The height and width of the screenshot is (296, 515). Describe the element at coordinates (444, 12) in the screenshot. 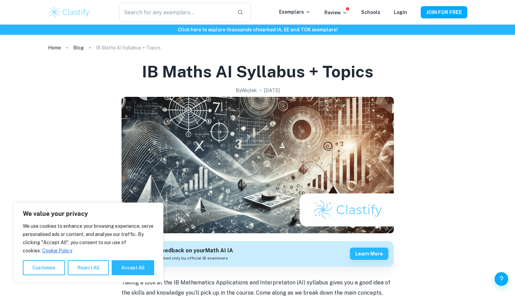

I see `button: JOIN FOR FREE` at that location.